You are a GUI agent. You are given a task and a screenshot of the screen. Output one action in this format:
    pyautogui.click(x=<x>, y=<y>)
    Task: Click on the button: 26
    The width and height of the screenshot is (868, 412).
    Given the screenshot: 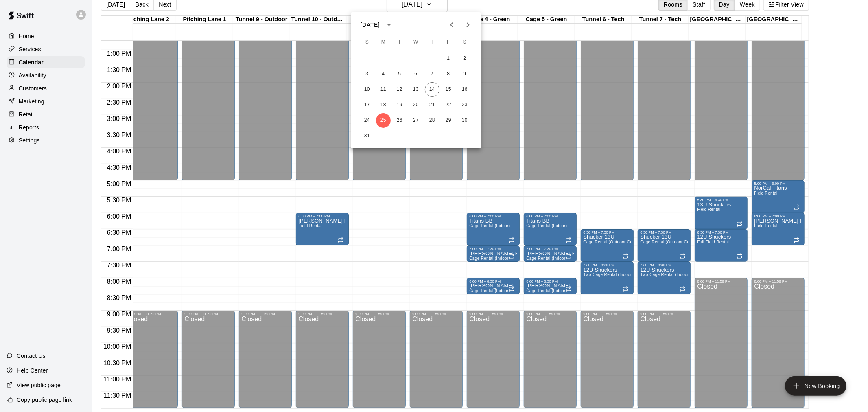 What is the action you would take?
    pyautogui.click(x=400, y=120)
    